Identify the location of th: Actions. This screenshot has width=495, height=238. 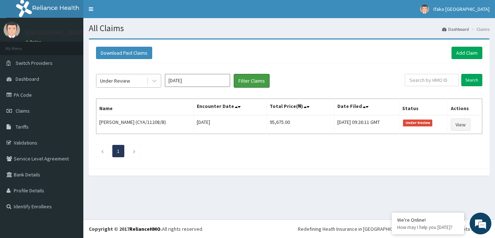
(465, 107).